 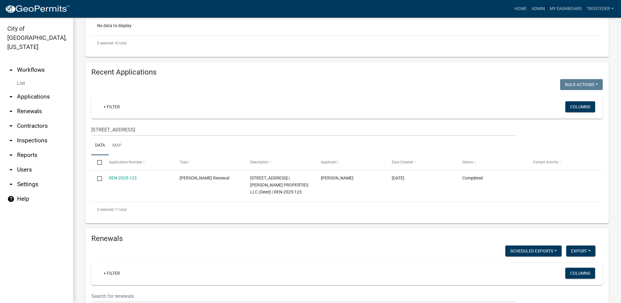 I want to click on span: Status, so click(x=467, y=162).